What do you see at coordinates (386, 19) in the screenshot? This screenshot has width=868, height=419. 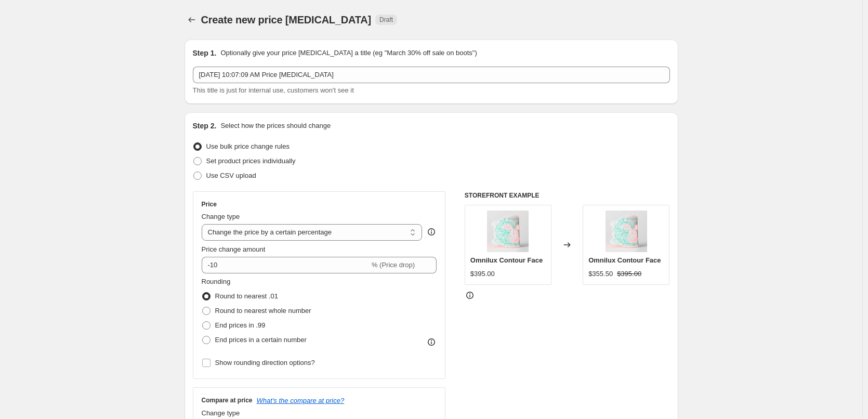 I see `span: Draft` at bounding box center [386, 19].